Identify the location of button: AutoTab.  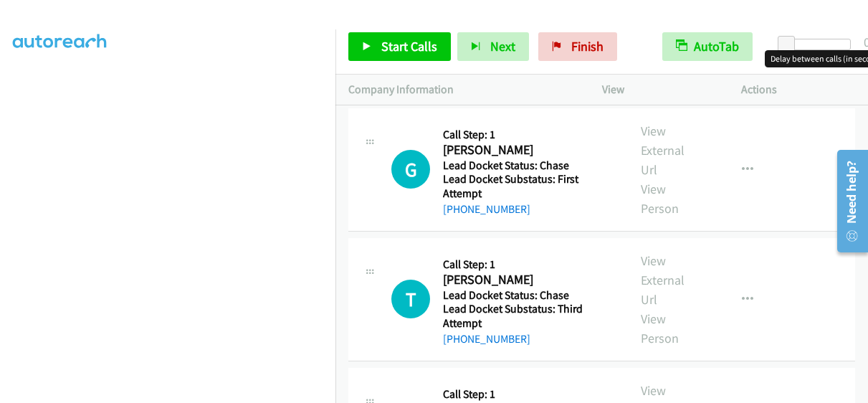
(708, 47).